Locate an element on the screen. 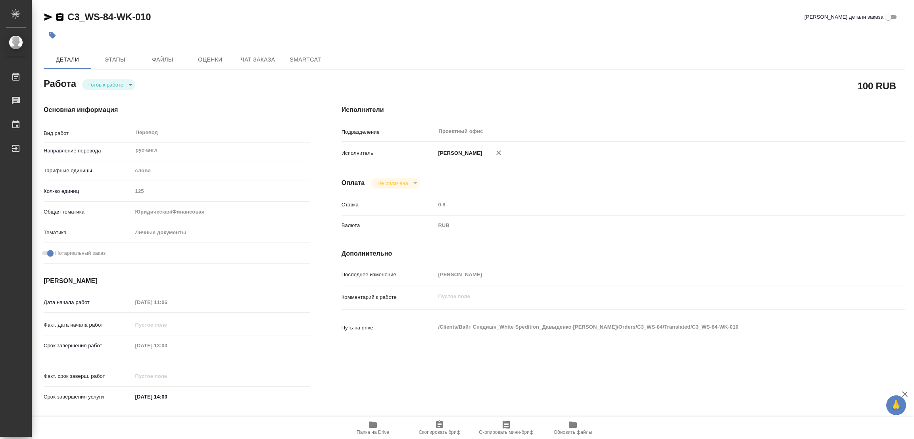 The image size is (914, 439). p: Исполнитель is located at coordinates (388, 153).